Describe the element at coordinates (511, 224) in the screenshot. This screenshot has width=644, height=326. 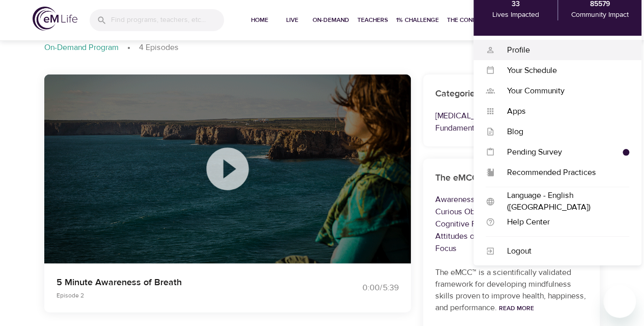
I see `p: Cognitive Flexibility` at that location.